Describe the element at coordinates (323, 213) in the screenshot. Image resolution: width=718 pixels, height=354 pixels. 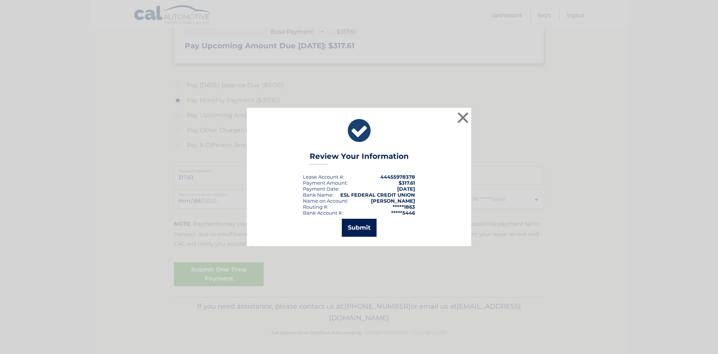
I see `div: Bank Account #:` at that location.